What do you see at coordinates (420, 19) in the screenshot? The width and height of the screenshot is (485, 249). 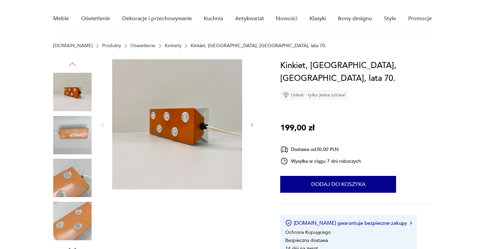 I see `a: Promocje` at bounding box center [420, 19].